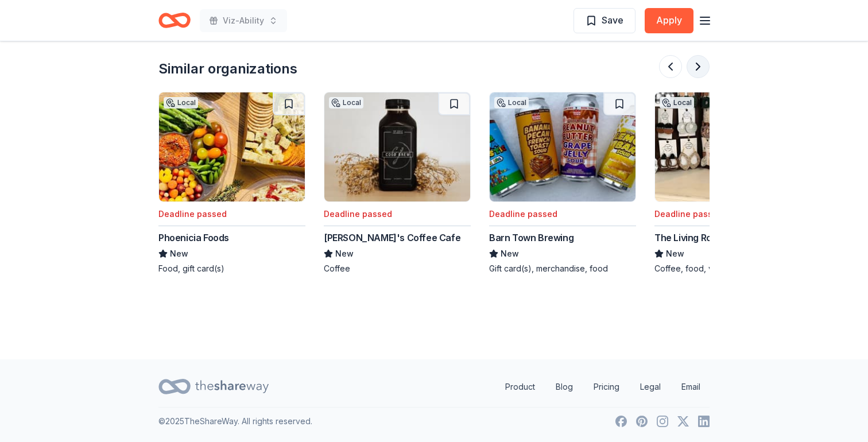 The width and height of the screenshot is (868, 442). I want to click on p: © 2025 TheShareWay. All rights reserved., so click(235, 421).